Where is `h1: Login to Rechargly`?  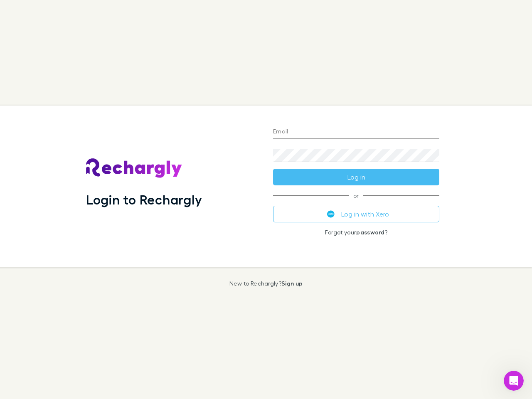 h1: Login to Rechargly is located at coordinates (144, 199).